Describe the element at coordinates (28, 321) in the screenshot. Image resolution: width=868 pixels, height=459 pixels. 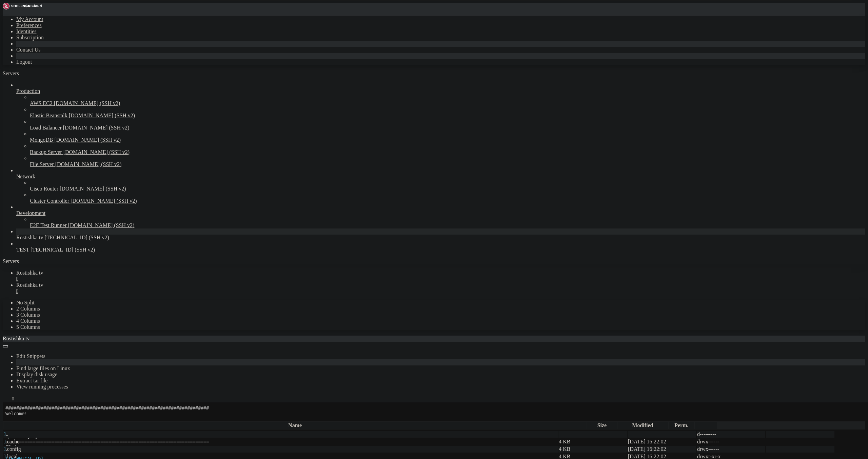
I see `a: 4 Columns` at that location.